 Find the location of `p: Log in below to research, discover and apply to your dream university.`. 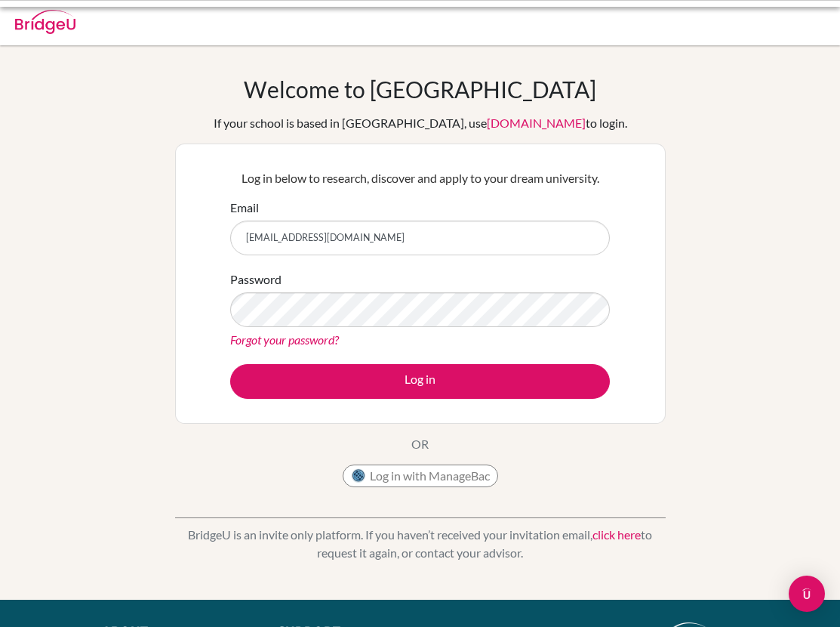

p: Log in below to research, discover and apply to your dream university. is located at coordinates (420, 178).